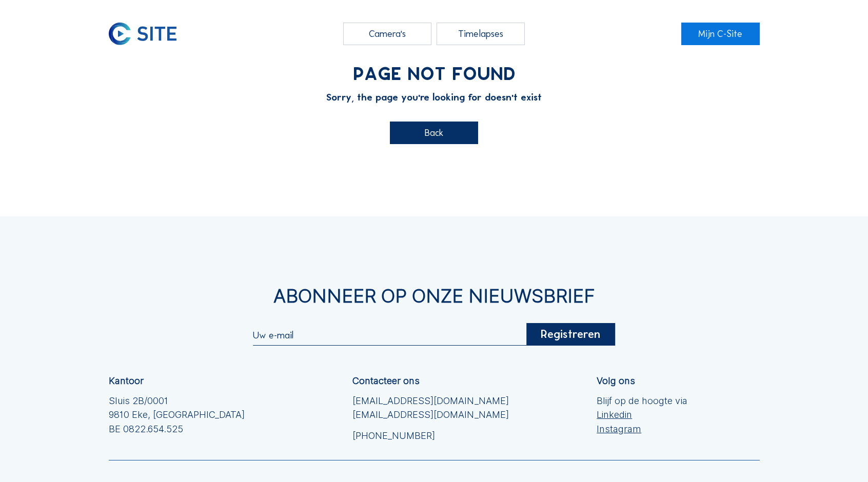 Image resolution: width=868 pixels, height=482 pixels. What do you see at coordinates (571, 334) in the screenshot?
I see `div: Registreren` at bounding box center [571, 334].